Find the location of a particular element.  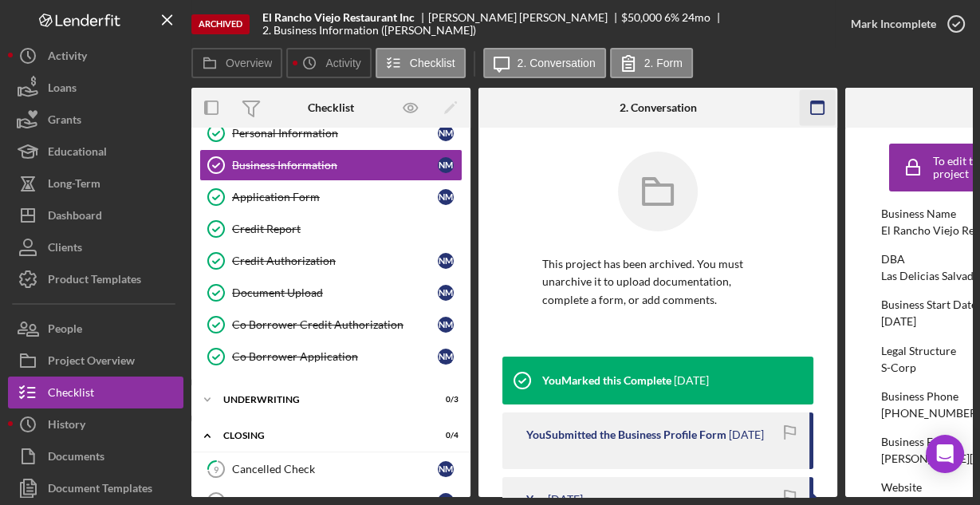

button: Project Overview is located at coordinates (95, 361).